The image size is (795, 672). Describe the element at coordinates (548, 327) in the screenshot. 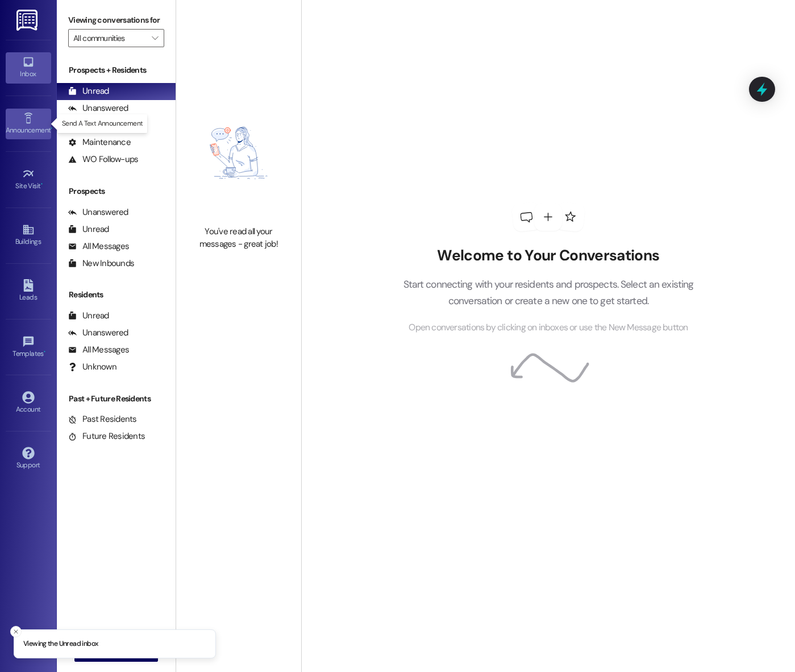

I see `span: Open conversations by clicking on inboxes or use the New Message button` at that location.